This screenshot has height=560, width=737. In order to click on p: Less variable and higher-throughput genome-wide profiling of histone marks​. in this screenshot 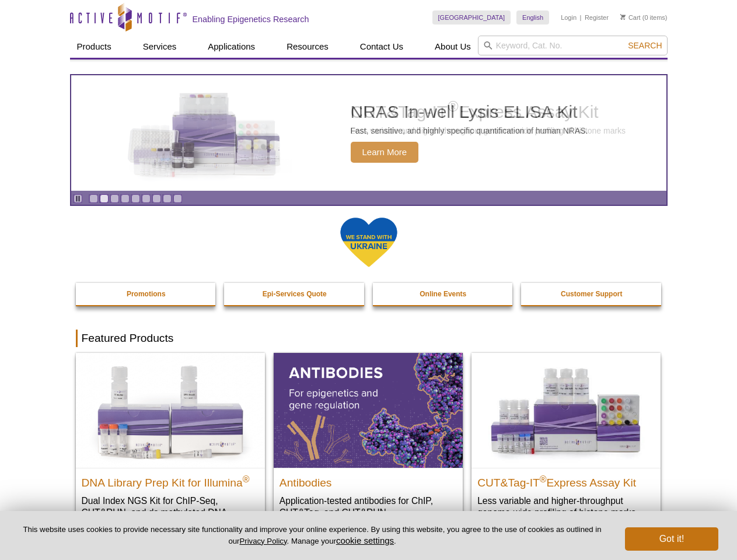, I will do `click(566, 506)`.